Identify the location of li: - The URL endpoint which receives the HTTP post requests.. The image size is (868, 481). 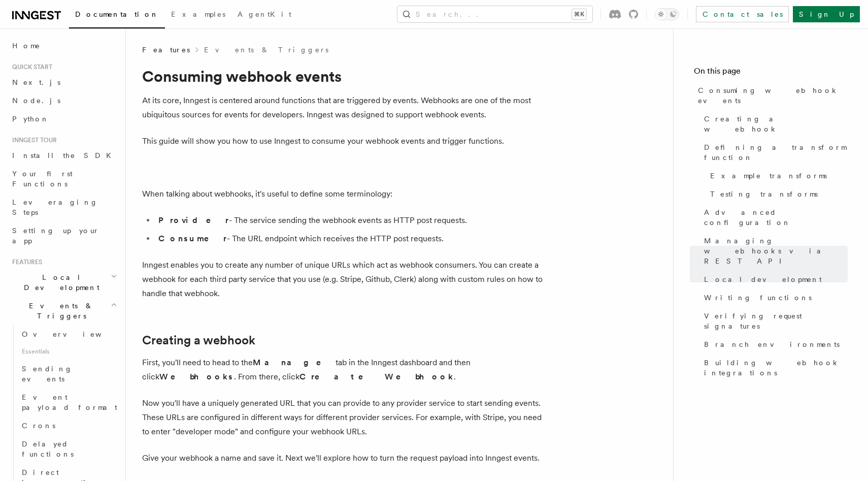
(352, 238).